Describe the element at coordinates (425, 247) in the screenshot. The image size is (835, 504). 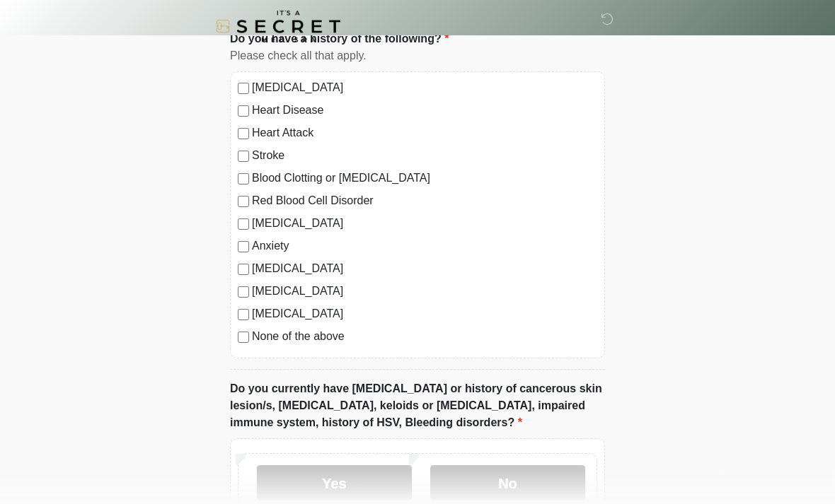
I see `label: Anxiety` at that location.